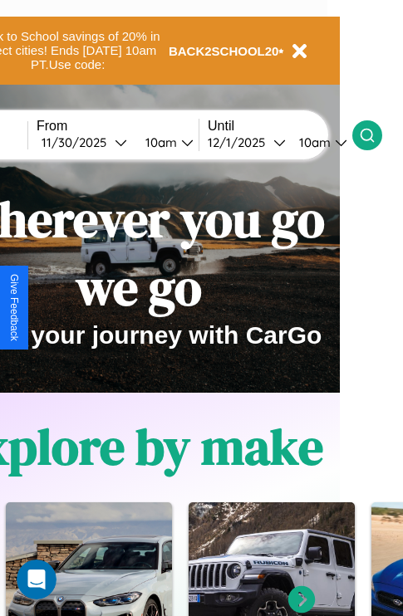 This screenshot has height=616, width=403. I want to click on b: BACK2SCHOOL20, so click(223, 51).